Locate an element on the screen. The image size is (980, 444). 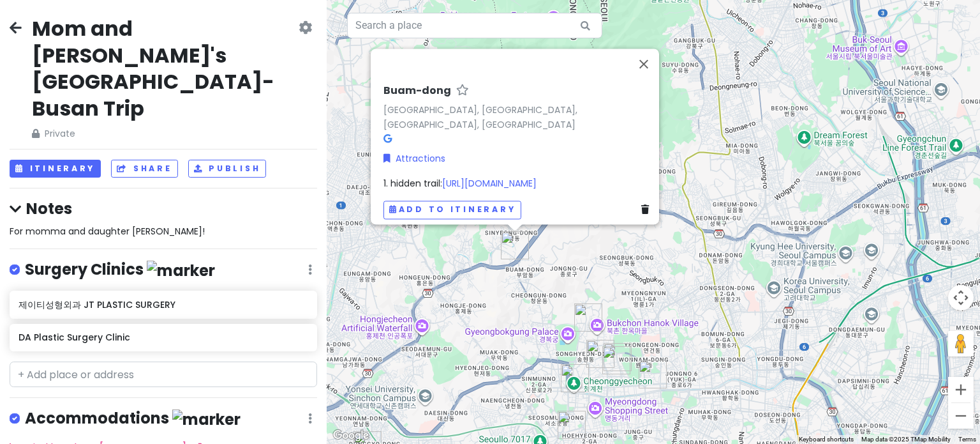
h6: Buam-dong is located at coordinates (418, 90).